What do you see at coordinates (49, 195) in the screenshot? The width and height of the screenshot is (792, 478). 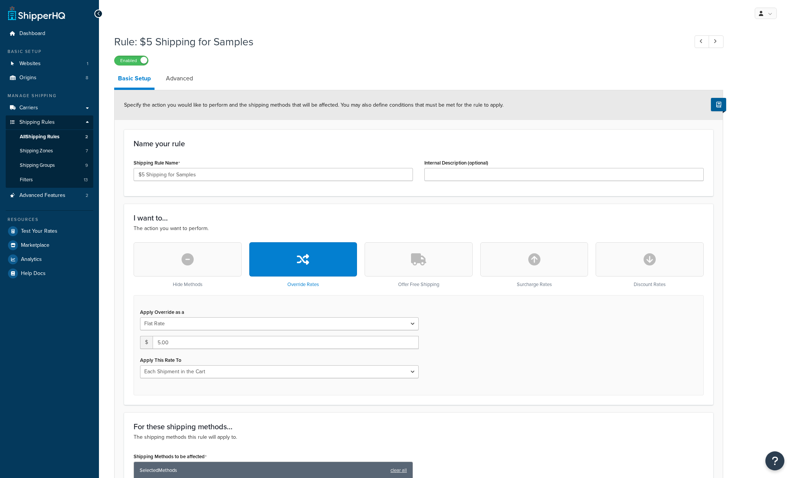 I see `li: Advanced Features` at bounding box center [49, 195].